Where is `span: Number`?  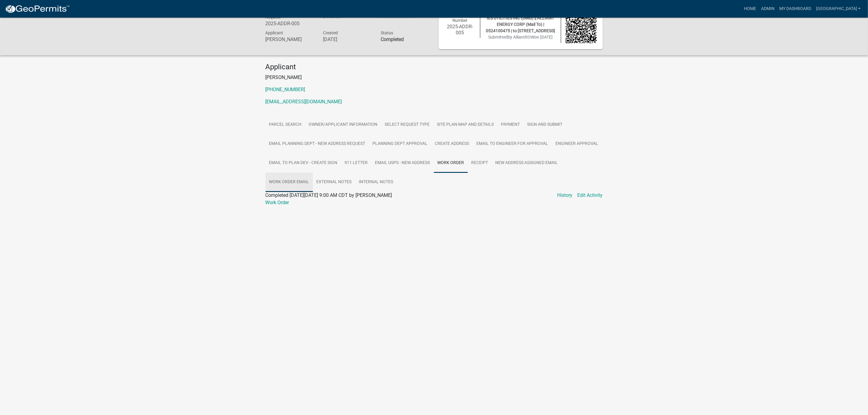
span: Number is located at coordinates (460, 20).